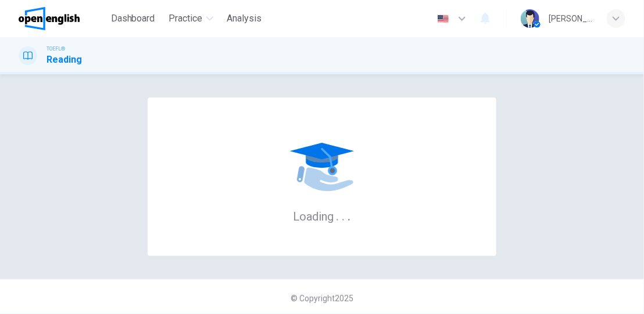 This screenshot has width=644, height=314. I want to click on a: OpenEnglish logo, so click(62, 18).